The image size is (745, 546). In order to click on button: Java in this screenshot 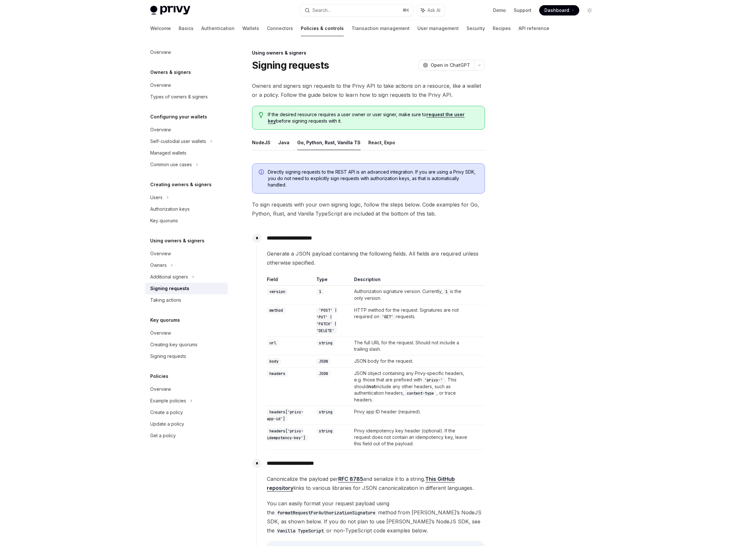, I will do `click(284, 142)`.